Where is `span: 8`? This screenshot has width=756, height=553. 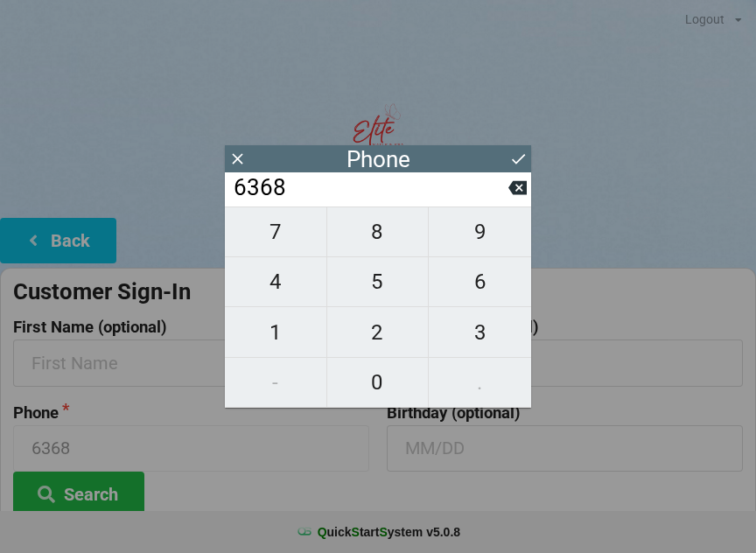
span: 8 is located at coordinates (378, 232).